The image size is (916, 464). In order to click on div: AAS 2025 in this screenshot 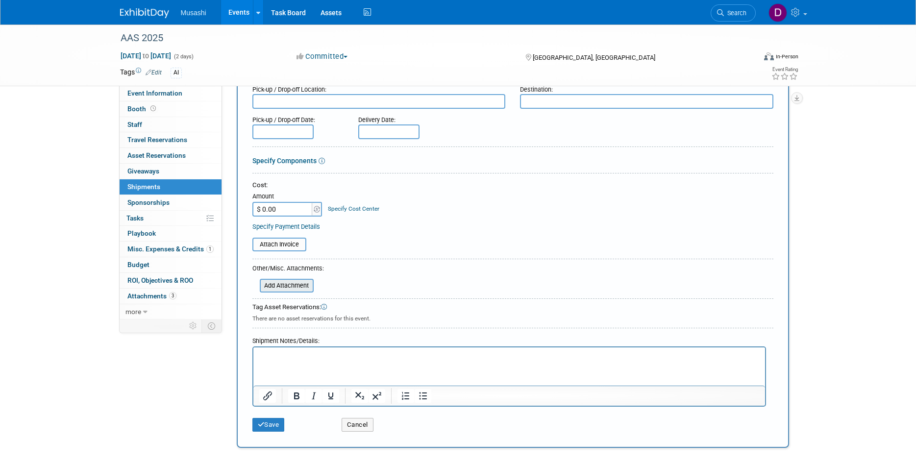, I will do `click(429, 38)`.